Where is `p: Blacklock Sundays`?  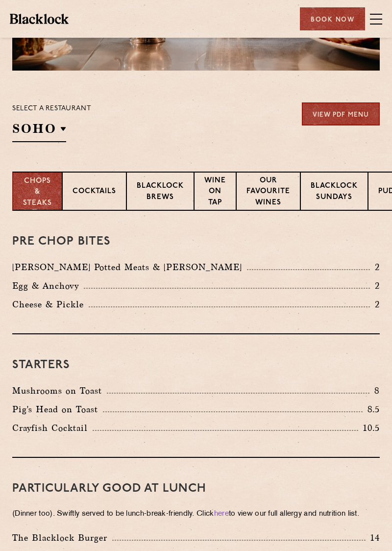 p: Blacklock Sundays is located at coordinates (334, 192).